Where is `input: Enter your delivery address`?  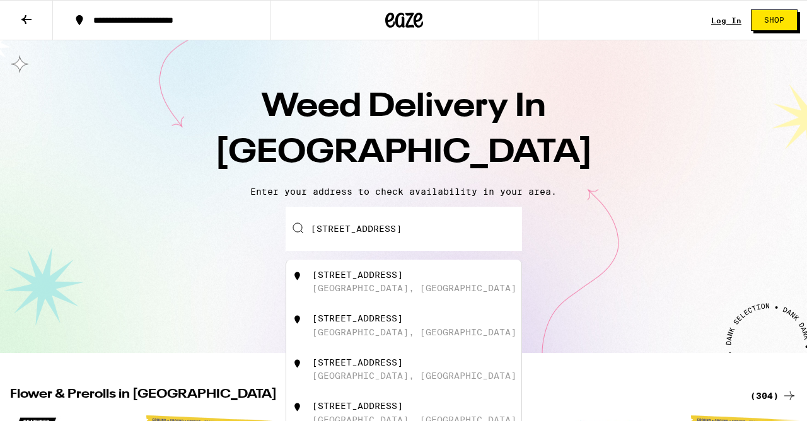 input: Enter your delivery address is located at coordinates (403, 229).